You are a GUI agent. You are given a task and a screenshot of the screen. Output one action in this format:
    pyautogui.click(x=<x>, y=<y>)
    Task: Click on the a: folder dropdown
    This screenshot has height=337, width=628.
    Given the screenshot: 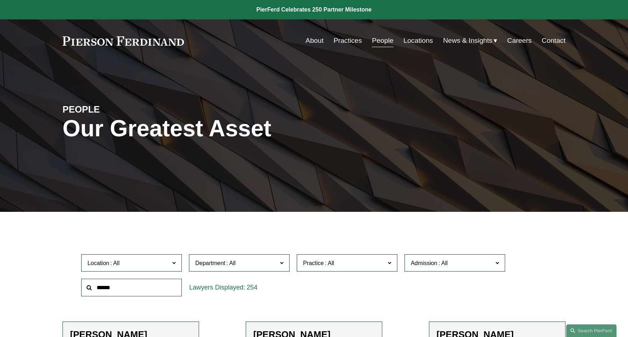 What is the action you would take?
    pyautogui.click(x=470, y=41)
    